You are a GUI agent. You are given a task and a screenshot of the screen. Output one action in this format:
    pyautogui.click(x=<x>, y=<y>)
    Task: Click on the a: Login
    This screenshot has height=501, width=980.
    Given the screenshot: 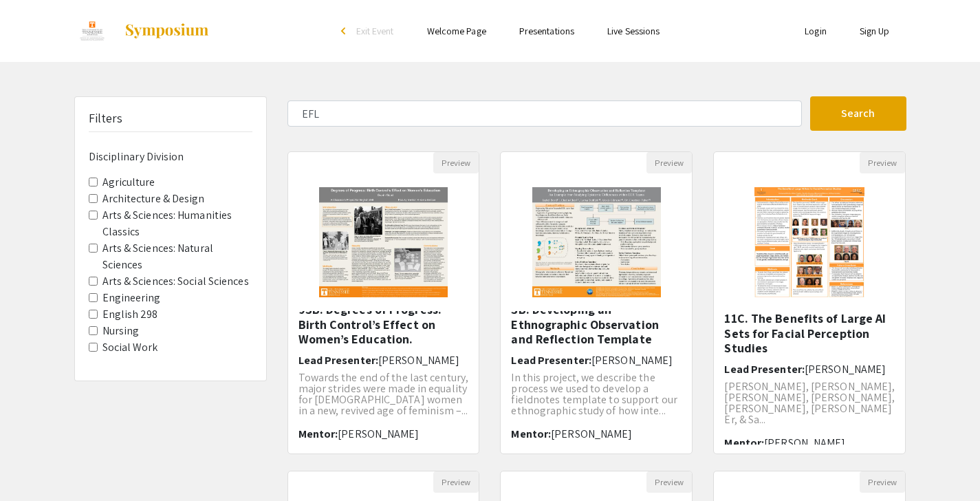 What is the action you would take?
    pyautogui.click(x=815, y=31)
    